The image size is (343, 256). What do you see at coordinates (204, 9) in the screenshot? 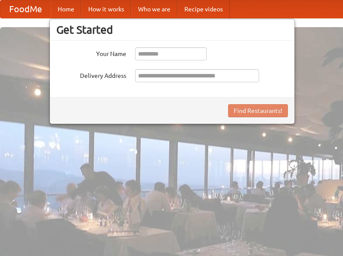
I see `a: Recipe videos` at bounding box center [204, 9].